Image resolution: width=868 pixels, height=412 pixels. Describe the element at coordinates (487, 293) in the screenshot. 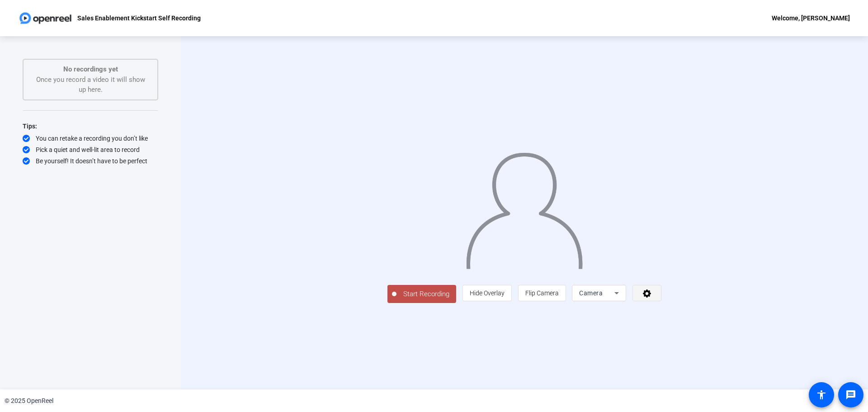

I see `span: Hide Overlay` at that location.